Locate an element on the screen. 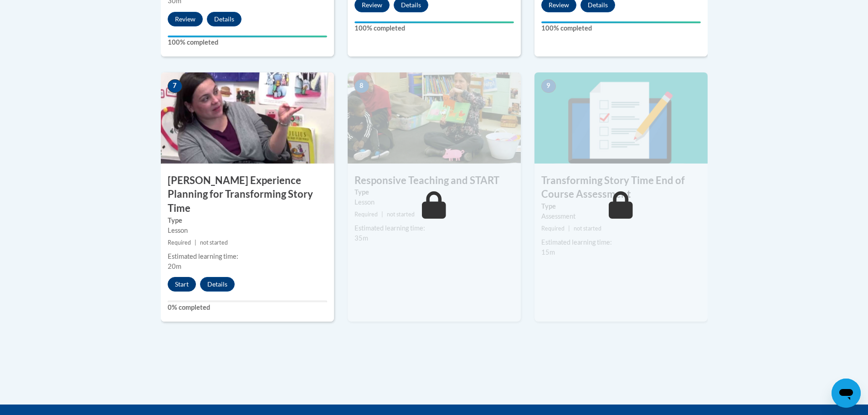  span: 8 is located at coordinates (362, 86).